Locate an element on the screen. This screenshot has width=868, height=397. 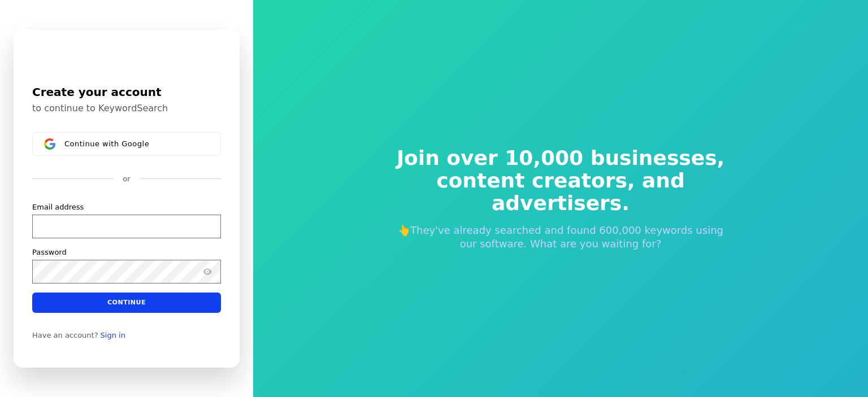
h1: Create your account is located at coordinates (126, 92).